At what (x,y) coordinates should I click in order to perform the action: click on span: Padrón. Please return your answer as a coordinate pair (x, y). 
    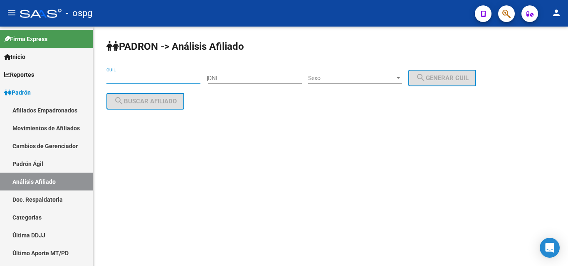
    Looking at the image, I should click on (17, 93).